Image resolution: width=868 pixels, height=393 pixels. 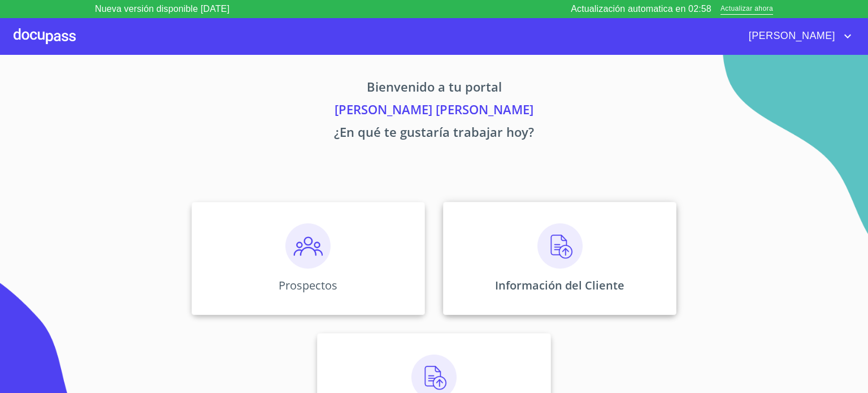 I want to click on button: account of current user, so click(x=797, y=36).